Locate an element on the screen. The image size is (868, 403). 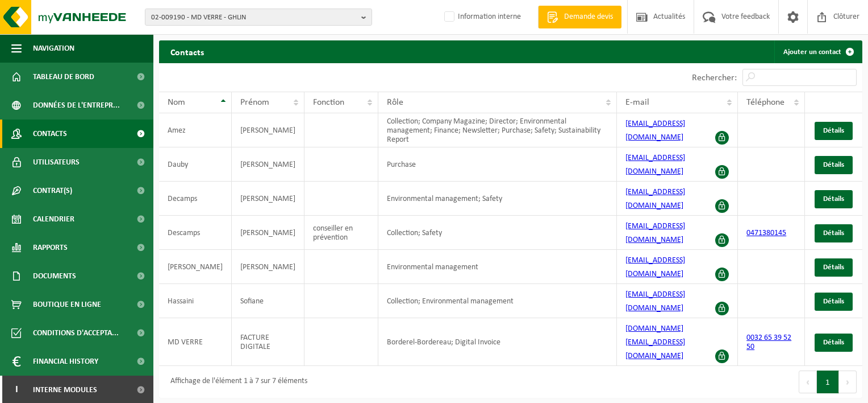
span: Téléphone is located at coordinates (765, 102).